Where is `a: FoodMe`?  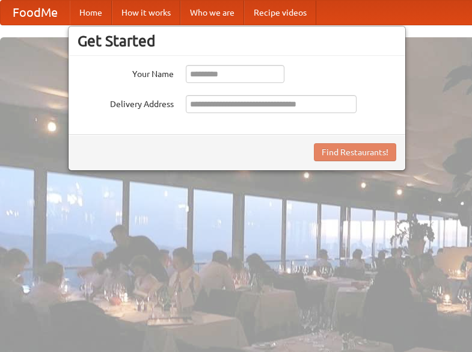
a: FoodMe is located at coordinates (35, 13).